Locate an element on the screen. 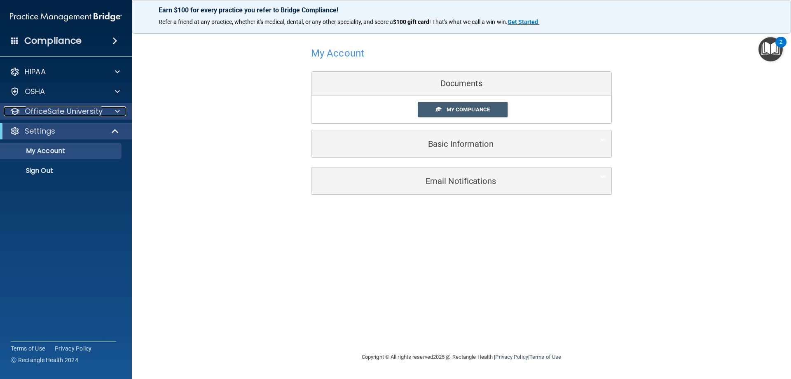  a: OSHA is located at coordinates (65, 92).